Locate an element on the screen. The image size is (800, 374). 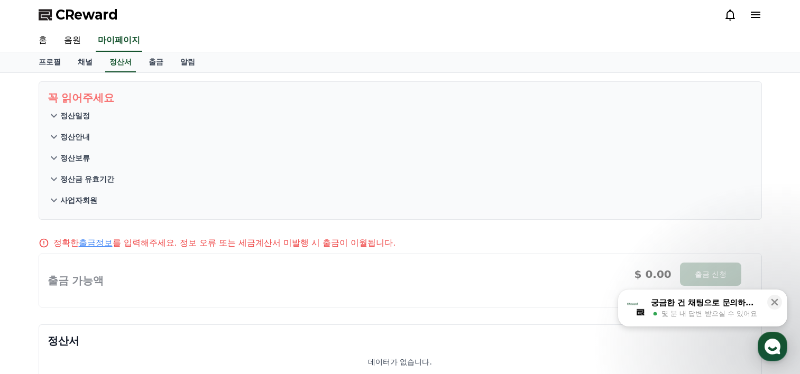
a: 마이페이지 is located at coordinates (119, 41).